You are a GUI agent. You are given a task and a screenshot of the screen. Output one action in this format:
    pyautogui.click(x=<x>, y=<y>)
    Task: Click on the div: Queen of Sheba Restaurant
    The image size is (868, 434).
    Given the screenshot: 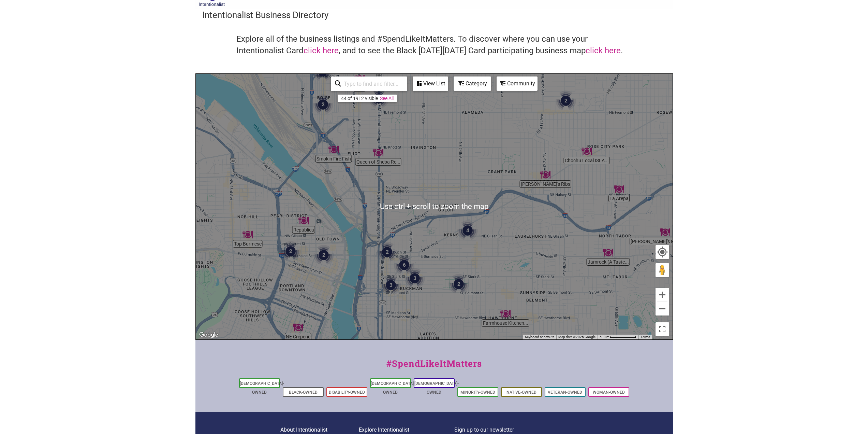 What is the action you would take?
    pyautogui.click(x=378, y=152)
    